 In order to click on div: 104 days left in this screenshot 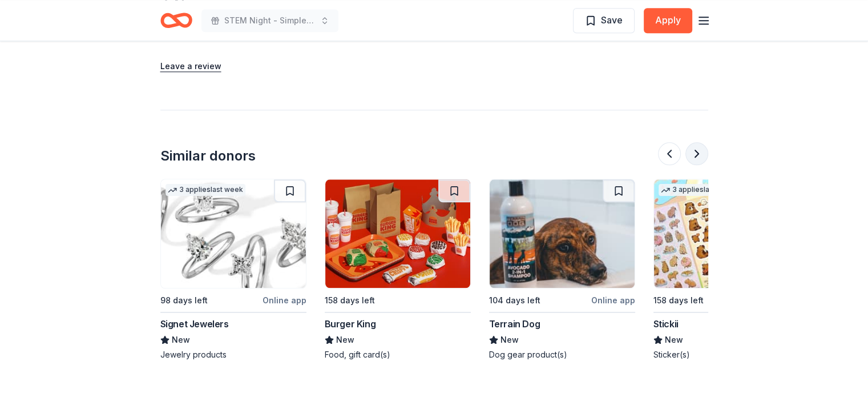, I will do `click(515, 300)`.